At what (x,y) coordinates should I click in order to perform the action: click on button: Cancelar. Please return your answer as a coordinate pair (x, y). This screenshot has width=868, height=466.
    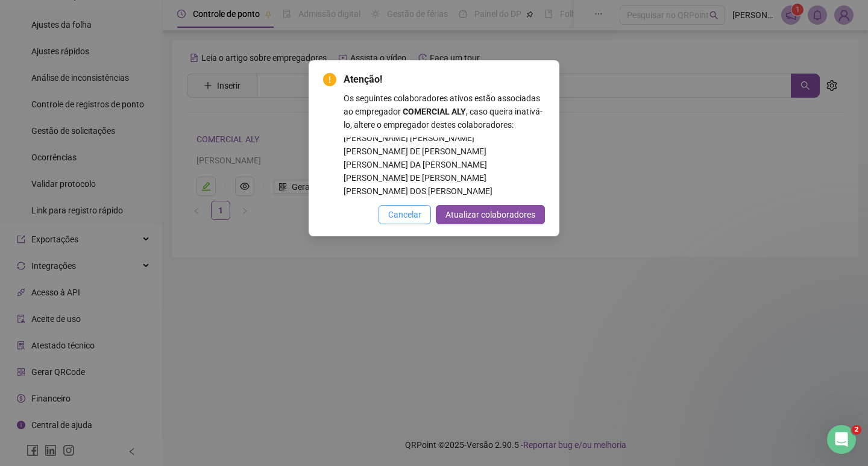
    Looking at the image, I should click on (405, 214).